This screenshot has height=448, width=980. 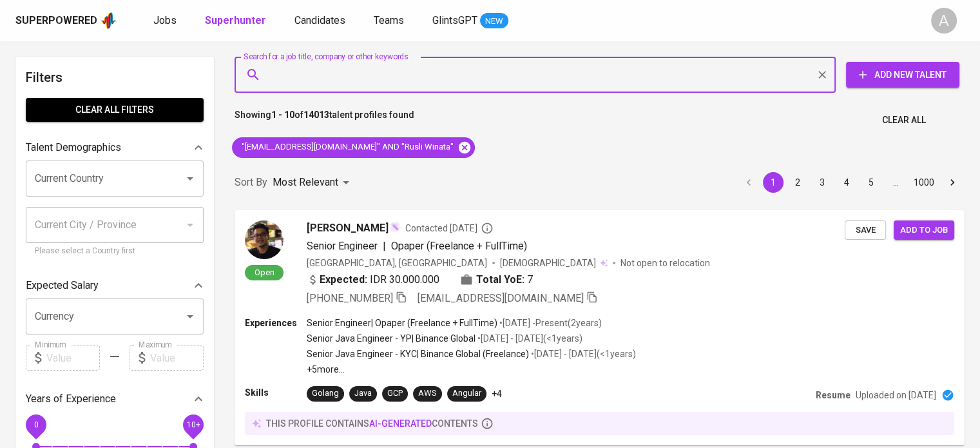 I want to click on button: Go to page 2, so click(x=797, y=183).